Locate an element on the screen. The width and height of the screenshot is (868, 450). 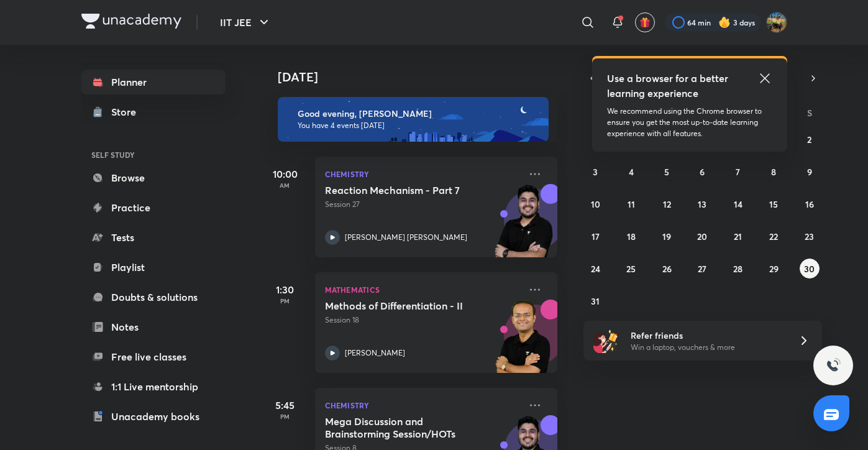
h6: Refer friends is located at coordinates (707, 335).